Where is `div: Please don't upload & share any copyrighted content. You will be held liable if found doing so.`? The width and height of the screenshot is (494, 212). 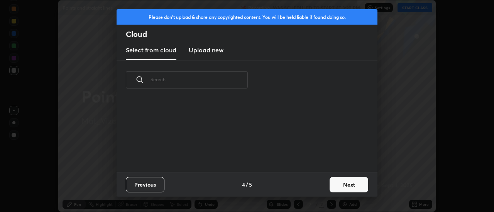
div: Please don't upload & share any copyrighted content. You will be held liable if found doing so. is located at coordinates (247, 17).